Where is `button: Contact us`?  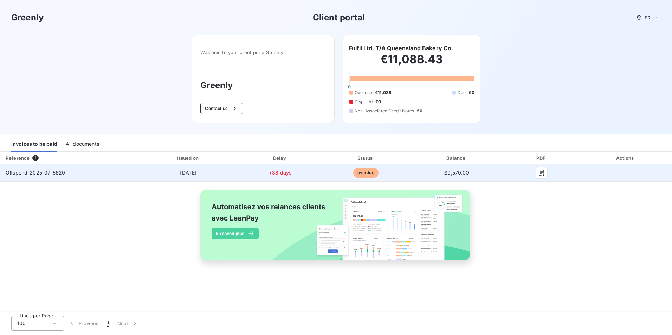 button: Contact us is located at coordinates (221, 109).